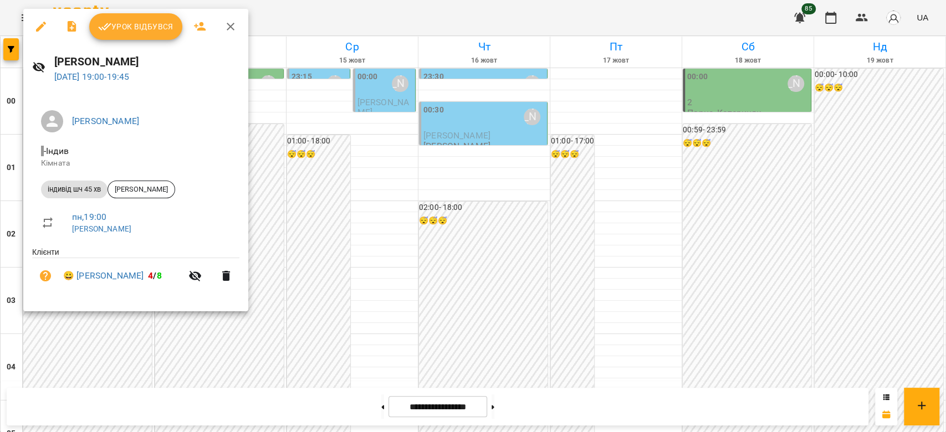  I want to click on p: Кімната, so click(136, 164).